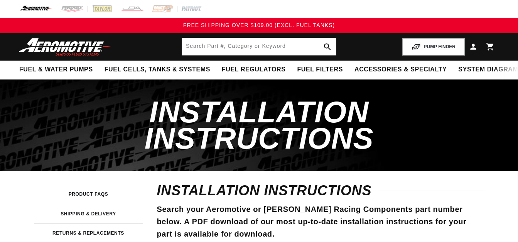 The height and width of the screenshot is (242, 518). I want to click on summary: Fuel Regulators, so click(254, 69).